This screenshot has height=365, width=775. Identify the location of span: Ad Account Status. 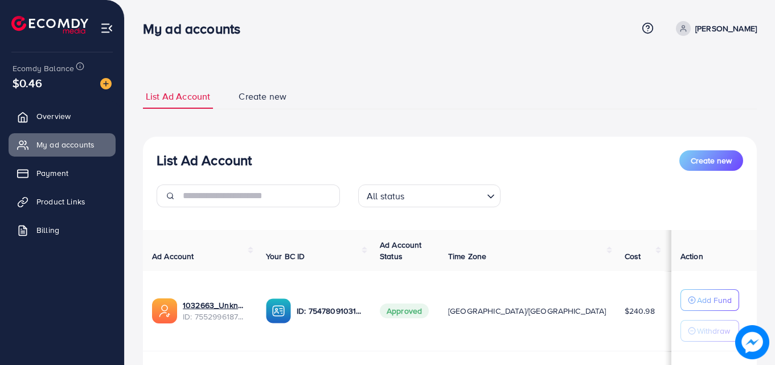
(401, 251).